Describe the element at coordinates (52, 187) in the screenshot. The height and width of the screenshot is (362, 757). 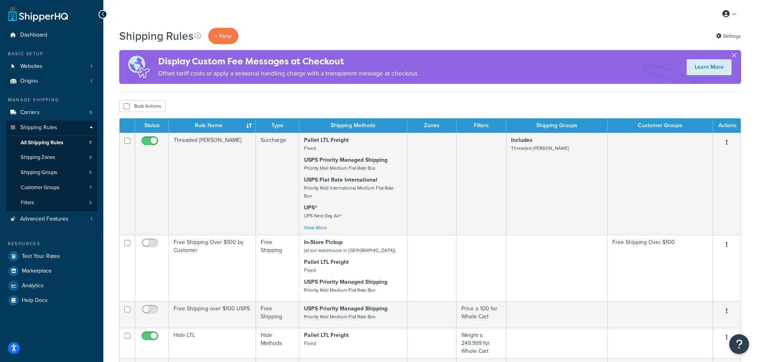
I see `a: Customer Groups 7` at that location.